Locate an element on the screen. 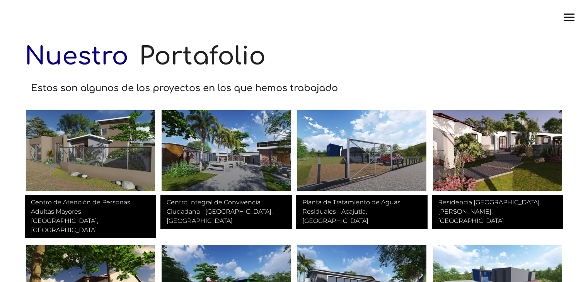 The image size is (588, 282). img: CICC is located at coordinates (226, 150).